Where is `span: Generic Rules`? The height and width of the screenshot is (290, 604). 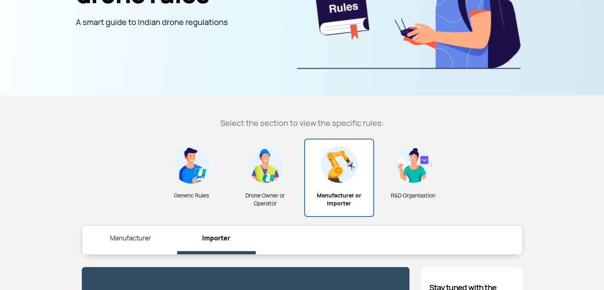
span: Generic Rules is located at coordinates (192, 196).